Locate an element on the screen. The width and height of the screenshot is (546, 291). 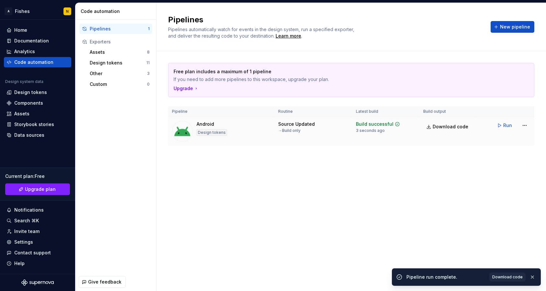
button: Assets8 is located at coordinates (119, 52).